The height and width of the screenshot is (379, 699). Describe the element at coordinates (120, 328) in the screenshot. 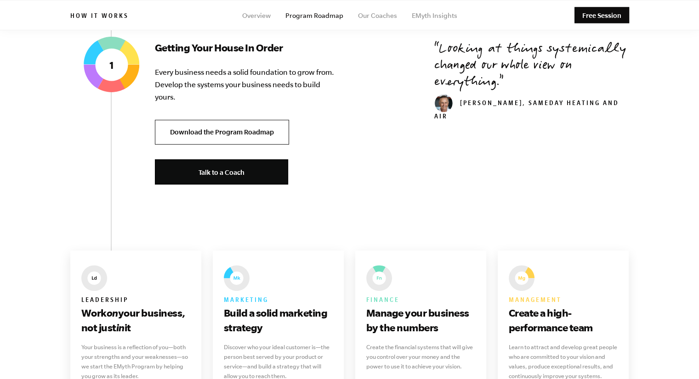

I see `i: in` at that location.